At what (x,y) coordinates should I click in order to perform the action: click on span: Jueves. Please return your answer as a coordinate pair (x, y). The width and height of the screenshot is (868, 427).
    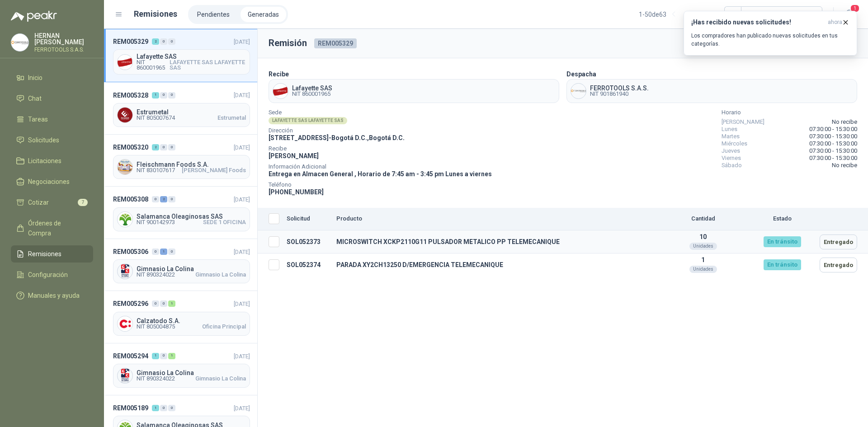
    Looking at the image, I should click on (731, 151).